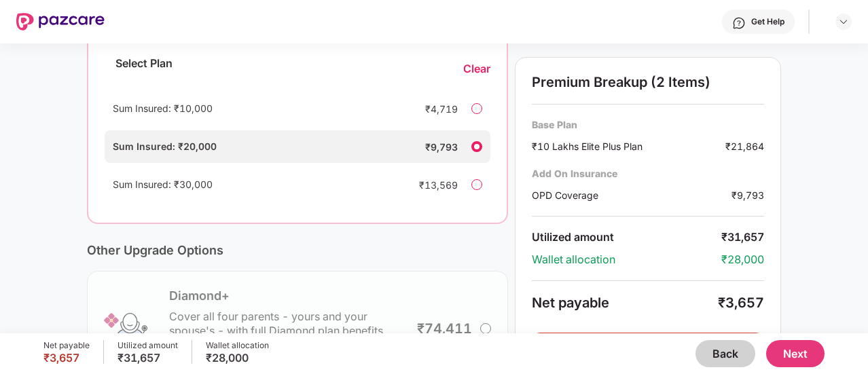 Image resolution: width=868 pixels, height=374 pixels. What do you see at coordinates (163, 108) in the screenshot?
I see `span: Sum Insured: ₹10,000` at bounding box center [163, 108].